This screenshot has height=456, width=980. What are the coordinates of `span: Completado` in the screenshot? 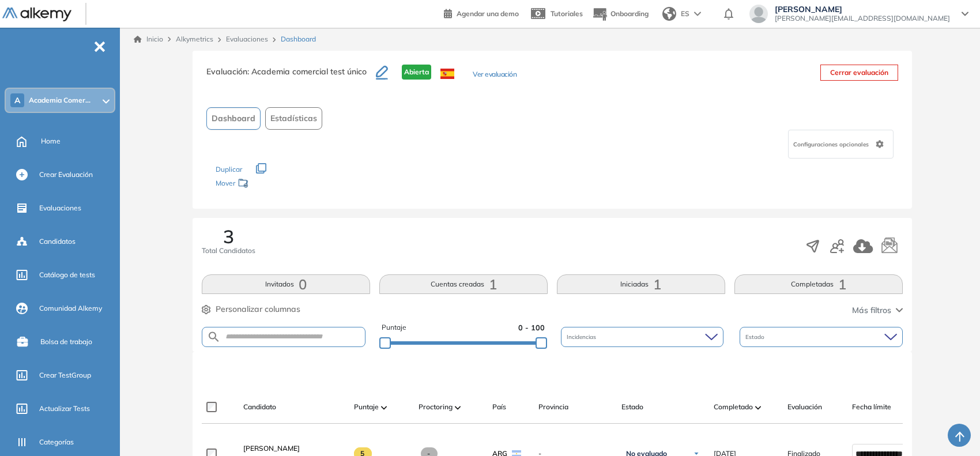 It's located at (733, 407).